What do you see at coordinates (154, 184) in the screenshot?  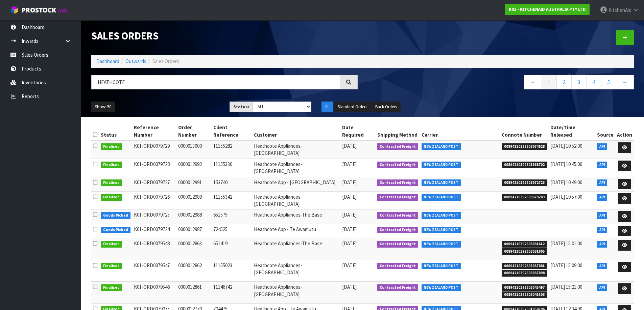 I see `td: K01-ORD0079727` at bounding box center [154, 184].